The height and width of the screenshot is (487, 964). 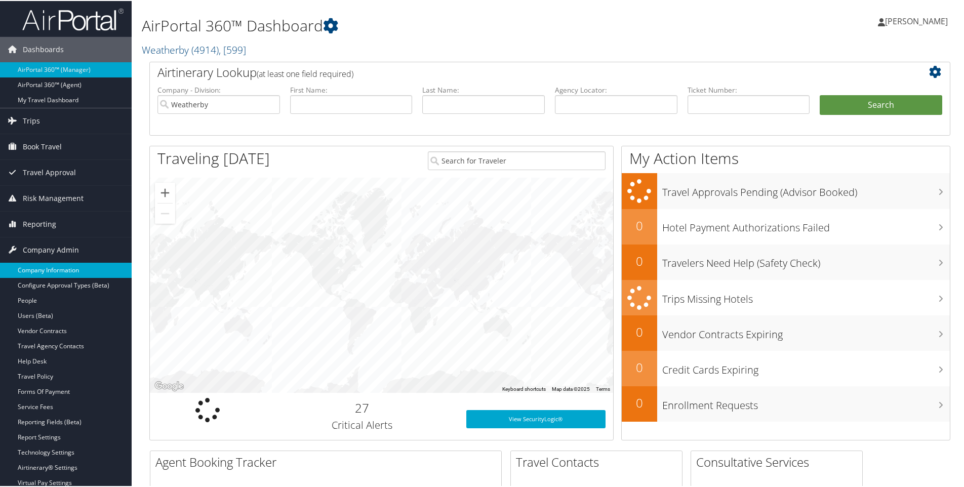 I want to click on a: 0Enrollment Requests, so click(x=786, y=403).